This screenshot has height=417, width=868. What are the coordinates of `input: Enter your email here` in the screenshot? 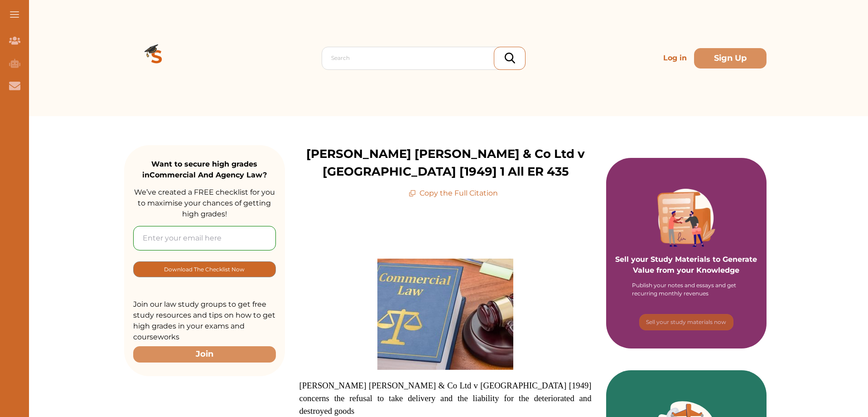 It's located at (204, 238).